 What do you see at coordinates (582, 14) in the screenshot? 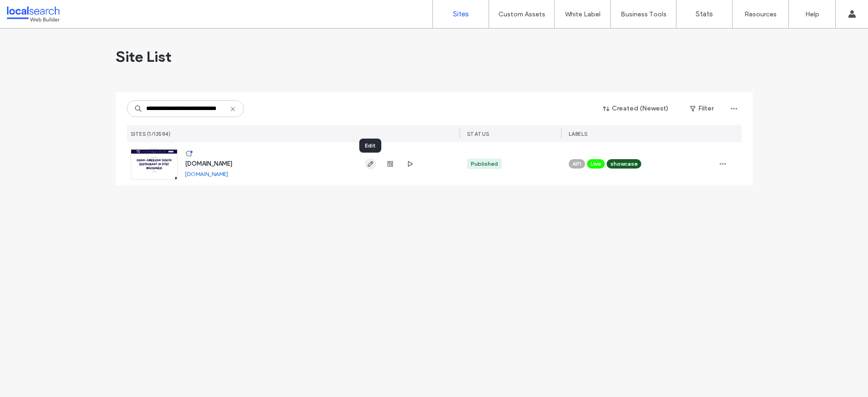
I see `label: White Label` at bounding box center [582, 14].